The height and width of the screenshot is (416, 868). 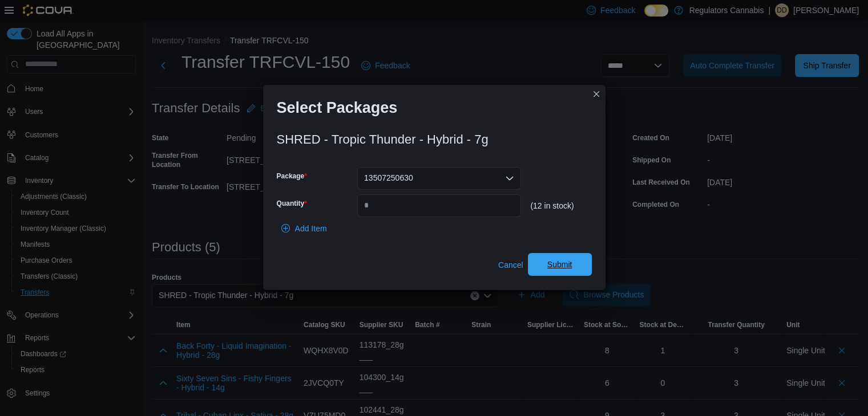 I want to click on span: Cancel, so click(x=511, y=265).